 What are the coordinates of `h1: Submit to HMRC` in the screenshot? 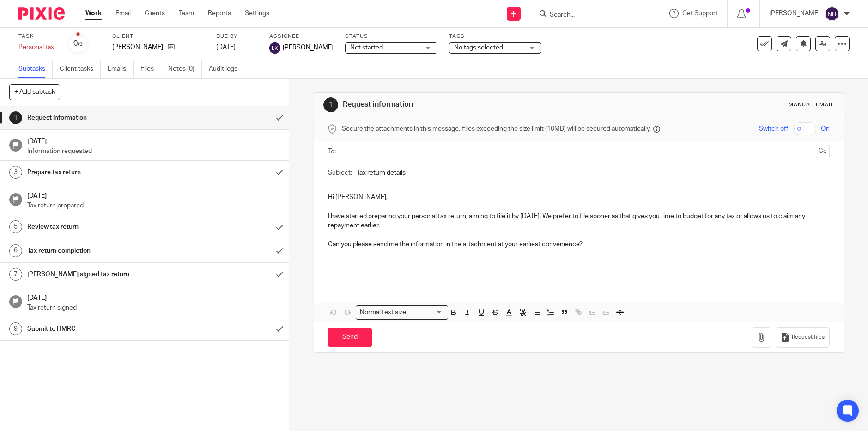 It's located at (105, 329).